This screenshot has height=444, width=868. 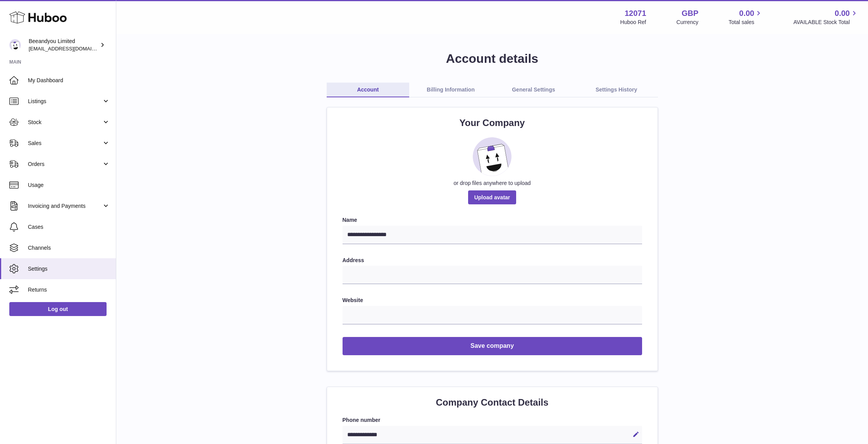 What do you see at coordinates (492, 300) in the screenshot?
I see `label: Website` at bounding box center [492, 300].